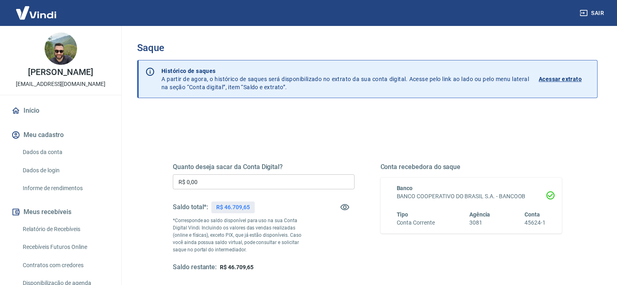 The width and height of the screenshot is (617, 285). What do you see at coordinates (65, 265) in the screenshot?
I see `a: Contratos com credores` at bounding box center [65, 265].